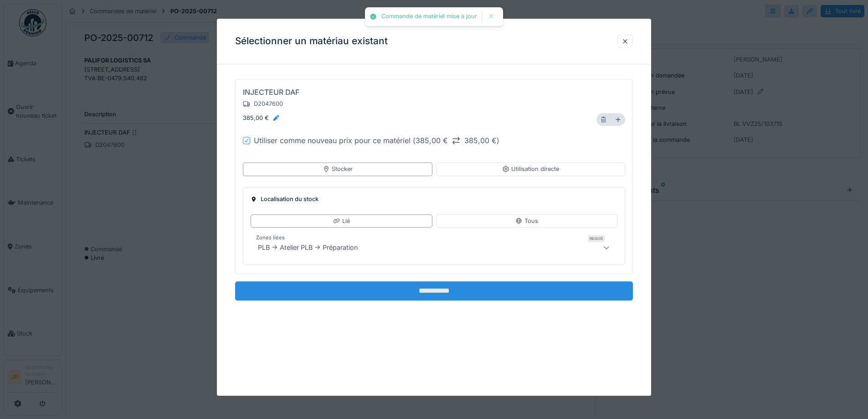 This screenshot has height=419, width=868. What do you see at coordinates (308, 248) in the screenshot?
I see `div: PLB -> Atelier PLB -> Préparation` at bounding box center [308, 248].